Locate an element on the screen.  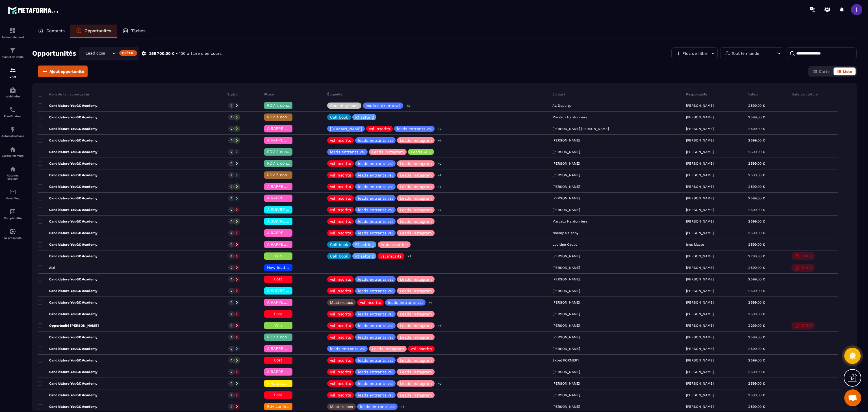
p: Valeur is located at coordinates (753, 95).